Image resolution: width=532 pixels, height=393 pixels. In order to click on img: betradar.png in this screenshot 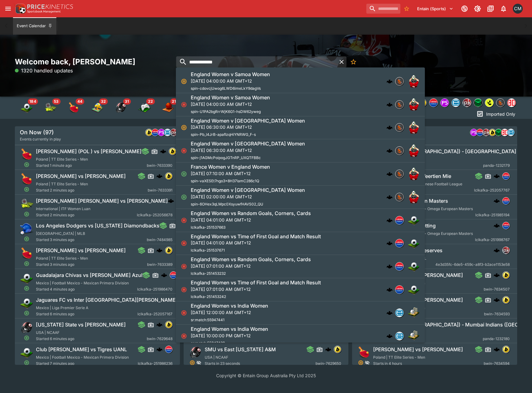, I will do `click(511, 133)`.